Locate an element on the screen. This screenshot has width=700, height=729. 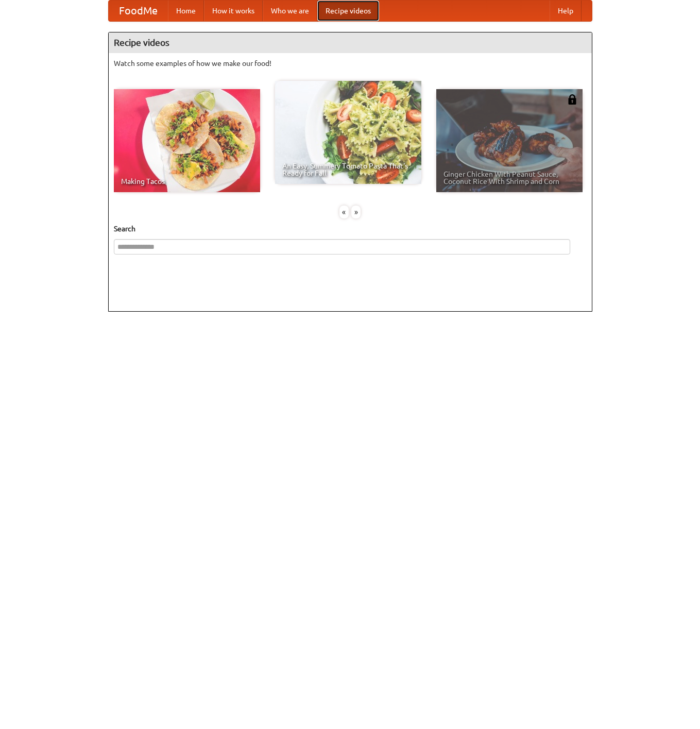
a: Making Tacos is located at coordinates (187, 141).